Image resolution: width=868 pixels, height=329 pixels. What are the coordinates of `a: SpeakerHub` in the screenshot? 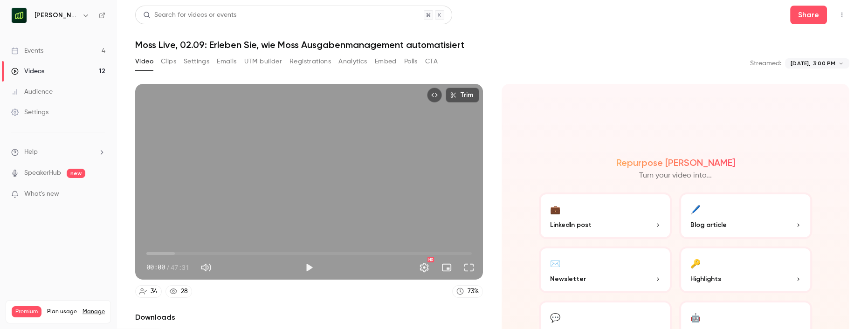 It's located at (42, 173).